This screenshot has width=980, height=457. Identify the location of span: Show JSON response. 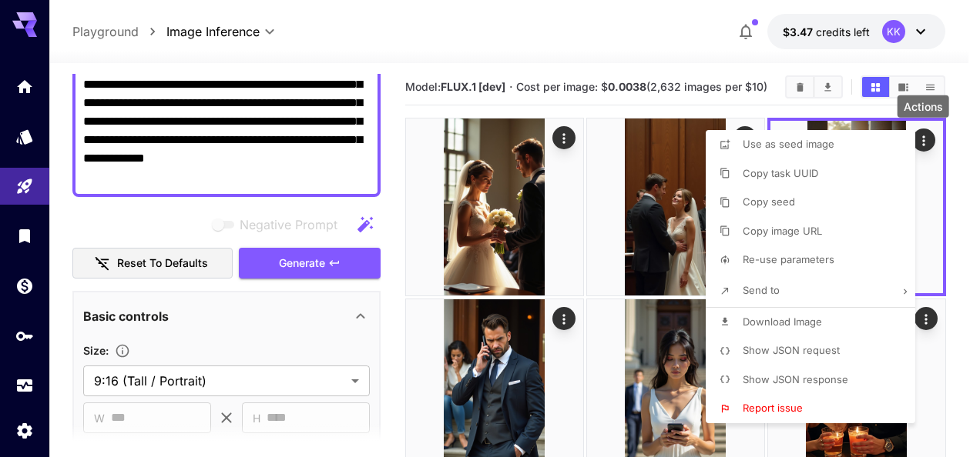
(795, 380).